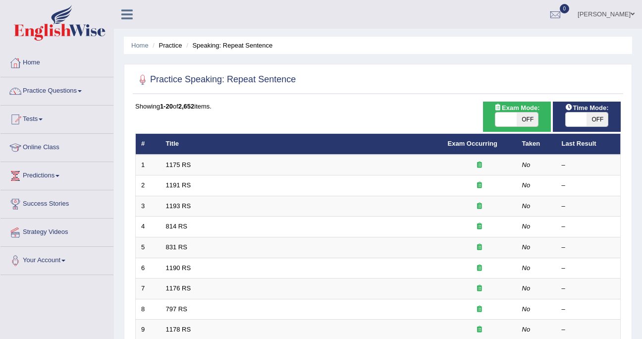 The width and height of the screenshot is (642, 339). Describe the element at coordinates (378, 106) in the screenshot. I see `div: Showing of items.` at that location.